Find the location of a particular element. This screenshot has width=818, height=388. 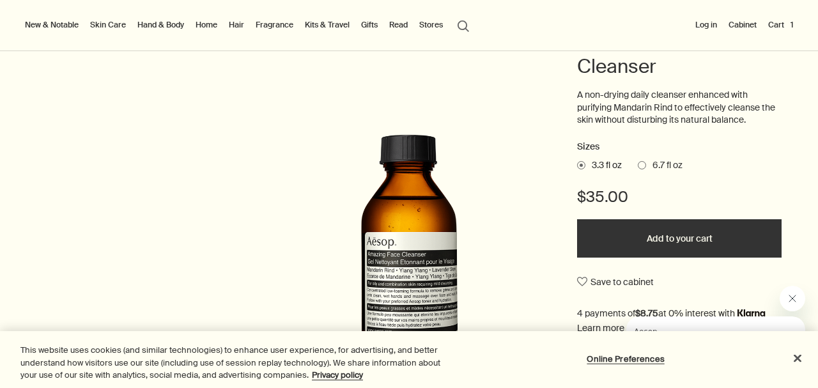

h1: Amazing Face Cleanser is located at coordinates (680, 54).